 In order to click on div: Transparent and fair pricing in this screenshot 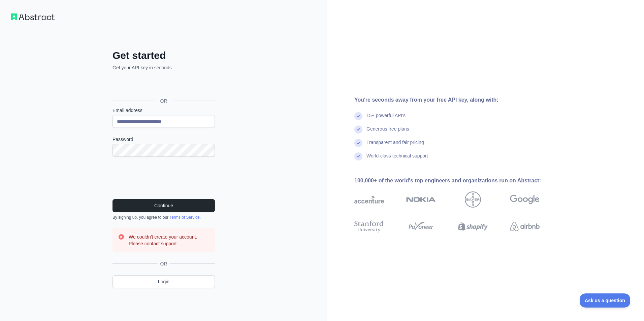, I will do `click(395, 146)`.